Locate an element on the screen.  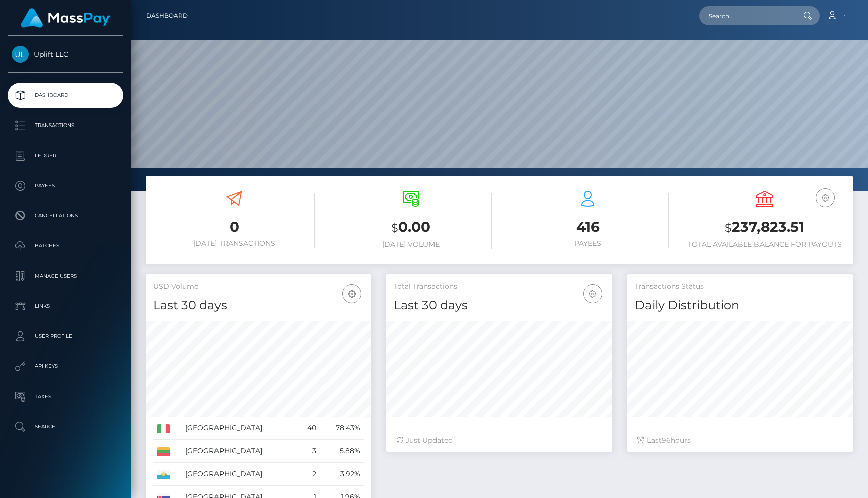
p: Links is located at coordinates (66, 307).